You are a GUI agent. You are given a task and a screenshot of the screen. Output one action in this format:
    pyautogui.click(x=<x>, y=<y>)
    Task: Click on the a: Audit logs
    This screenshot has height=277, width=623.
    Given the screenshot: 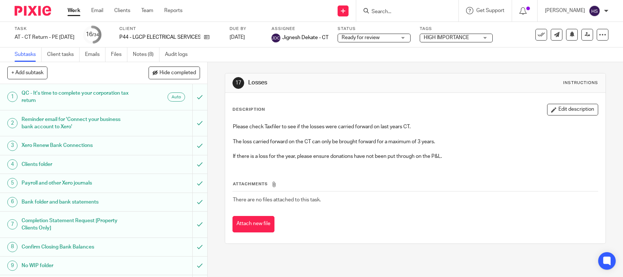 What is the action you would take?
    pyautogui.click(x=179, y=54)
    